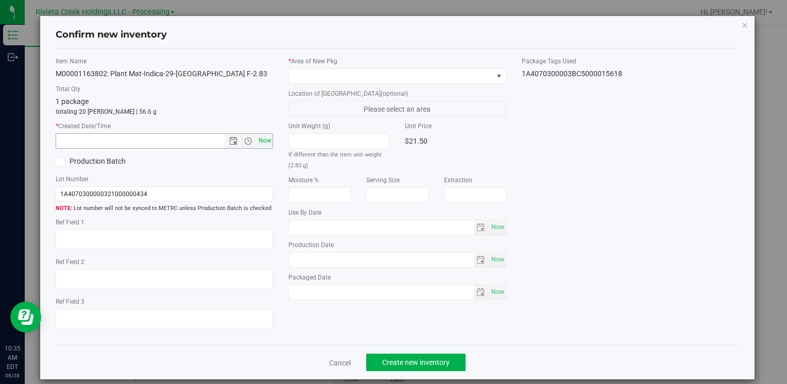 This screenshot has height=384, width=787. What do you see at coordinates (630, 74) in the screenshot?
I see `div: 1A4070300003BC5000015618` at bounding box center [630, 74].